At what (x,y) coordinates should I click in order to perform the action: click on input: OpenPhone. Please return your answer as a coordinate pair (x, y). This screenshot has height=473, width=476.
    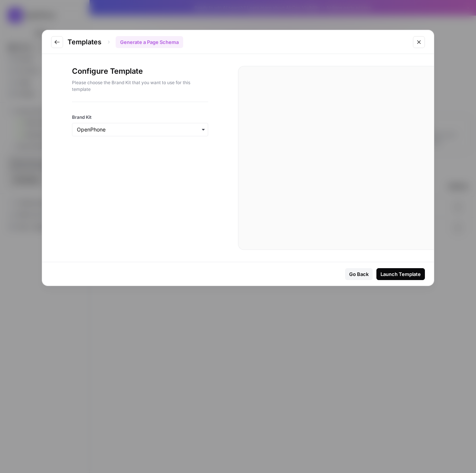
    Looking at the image, I should click on (140, 130).